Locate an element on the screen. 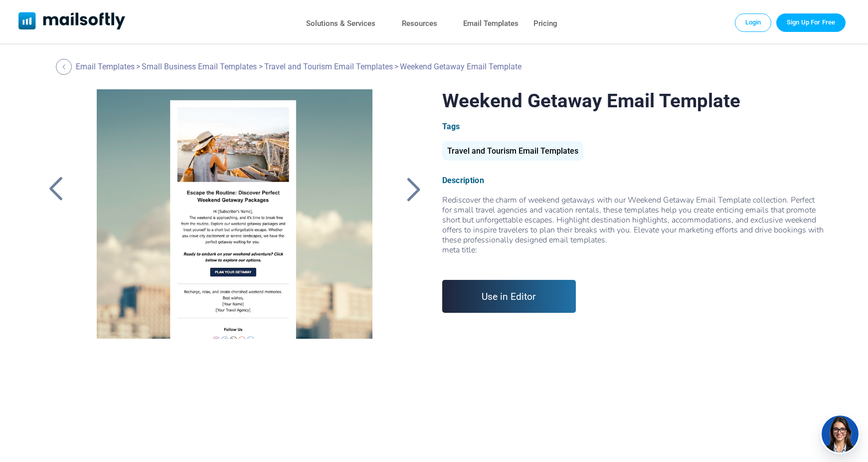  span: Rediscover the charm of weekend getaways with our Weekend Getaway Email Template collection. Perf... is located at coordinates (633, 230).